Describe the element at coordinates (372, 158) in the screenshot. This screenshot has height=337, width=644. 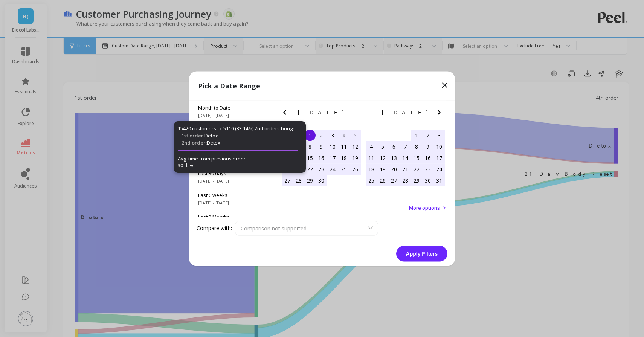
I see `div: Choose Sunday, May 11th, 2025` at that location.